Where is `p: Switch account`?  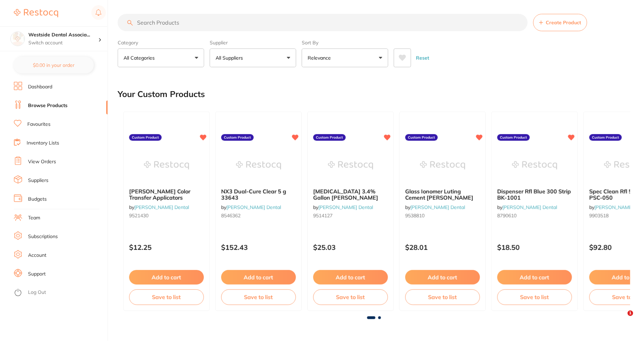
p: Switch account is located at coordinates (64, 43).